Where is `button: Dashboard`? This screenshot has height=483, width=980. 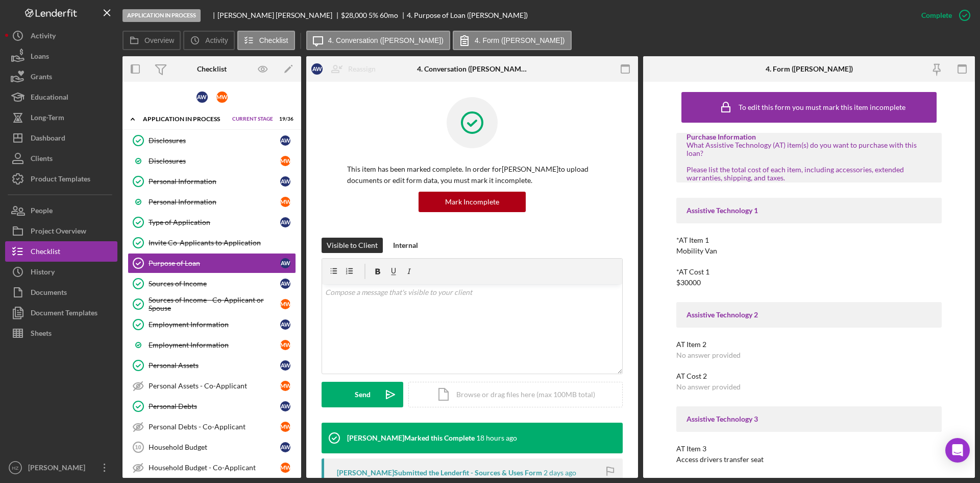 button: Dashboard is located at coordinates (61, 138).